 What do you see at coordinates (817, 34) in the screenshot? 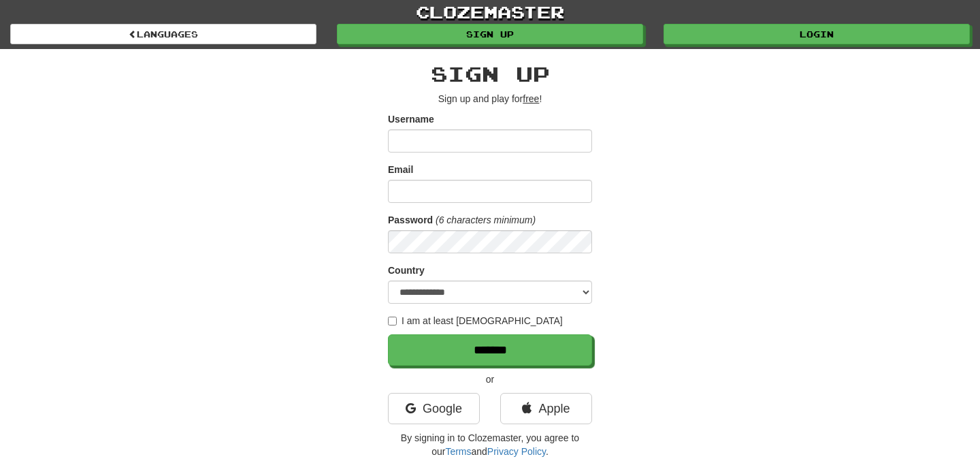
I see `a: Login` at bounding box center [817, 34].